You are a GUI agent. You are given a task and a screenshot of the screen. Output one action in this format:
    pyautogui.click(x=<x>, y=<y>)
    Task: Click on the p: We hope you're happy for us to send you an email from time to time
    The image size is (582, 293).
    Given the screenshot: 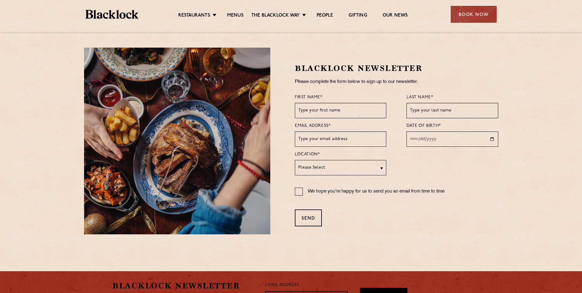 What is the action you would take?
    pyautogui.click(x=376, y=191)
    